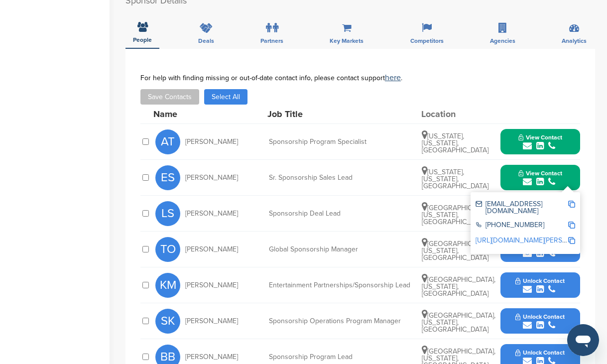 The width and height of the screenshot is (607, 364). I want to click on button: Select All, so click(226, 97).